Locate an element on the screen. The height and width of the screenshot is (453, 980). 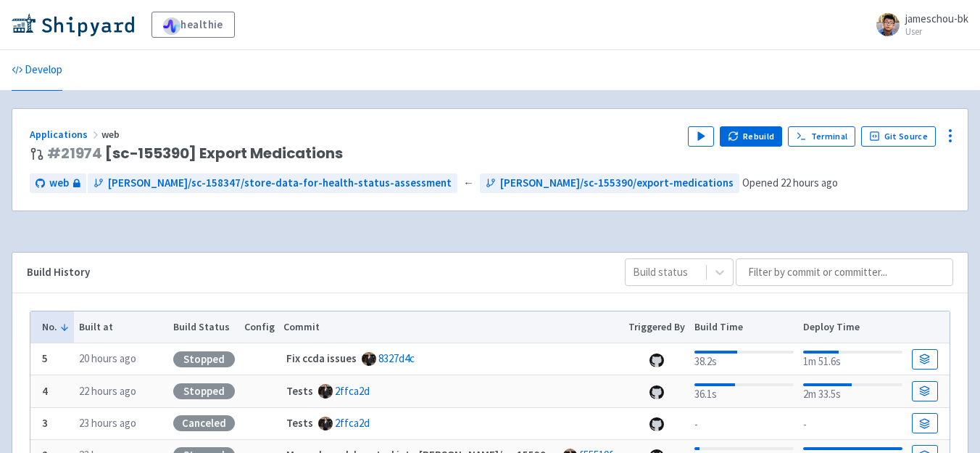
button: Play is located at coordinates (701, 137).